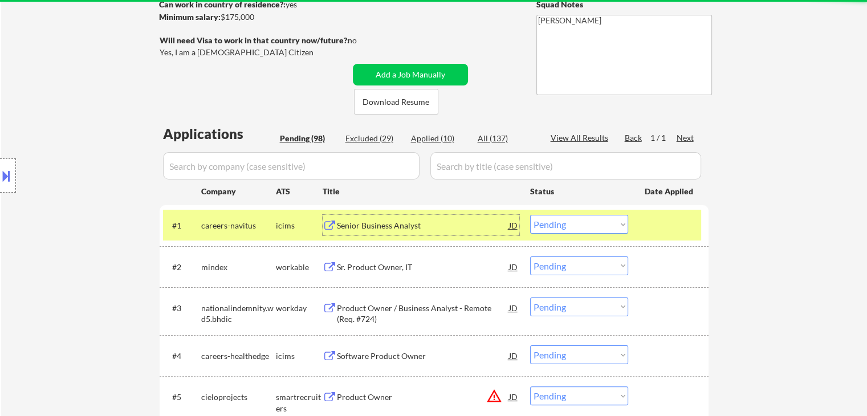 Image resolution: width=867 pixels, height=416 pixels. Describe the element at coordinates (238, 314) in the screenshot. I see `div: nationalindemnity.wd5.bhdic` at that location.